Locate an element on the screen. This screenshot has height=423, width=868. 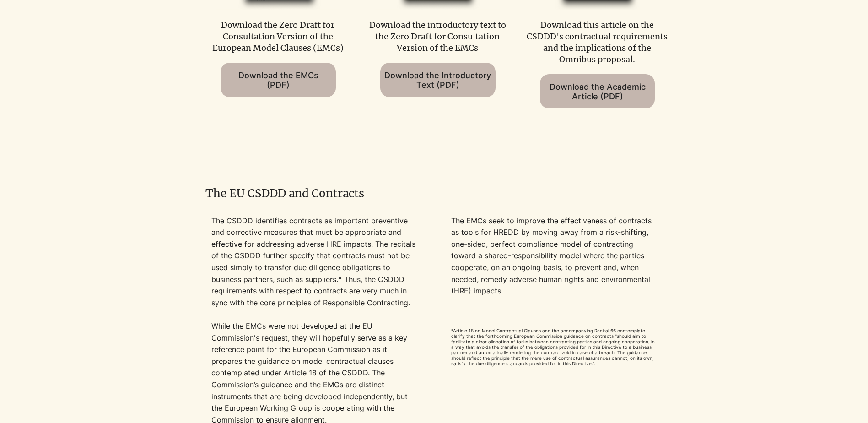
p: Download this article on the CSDDD's contractual requirements and the implications of the Omnibus... is located at coordinates (598, 42).